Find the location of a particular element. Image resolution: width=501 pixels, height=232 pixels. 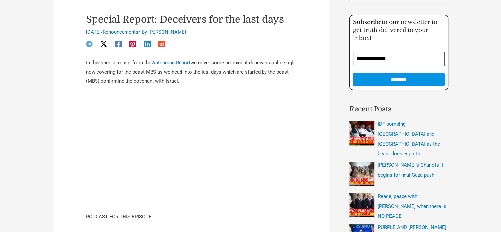

strong: Subscribe is located at coordinates (367, 22).